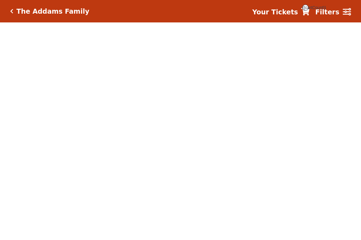  What do you see at coordinates (12, 11) in the screenshot?
I see `a: Click here to go back to filters` at bounding box center [12, 11].